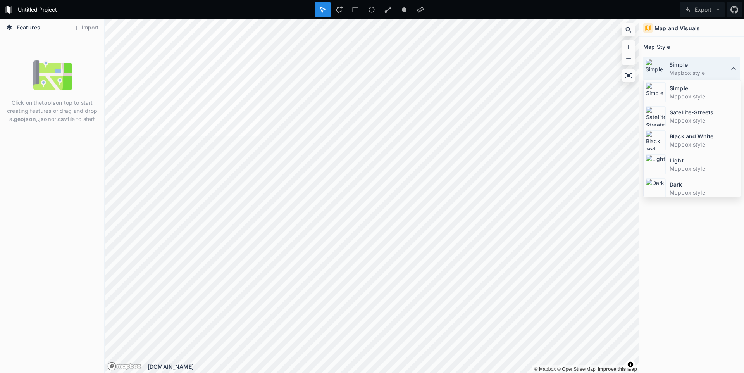 The height and width of the screenshot is (373, 744). Describe the element at coordinates (704, 112) in the screenshot. I see `dt: Satellite-Streets` at that location.